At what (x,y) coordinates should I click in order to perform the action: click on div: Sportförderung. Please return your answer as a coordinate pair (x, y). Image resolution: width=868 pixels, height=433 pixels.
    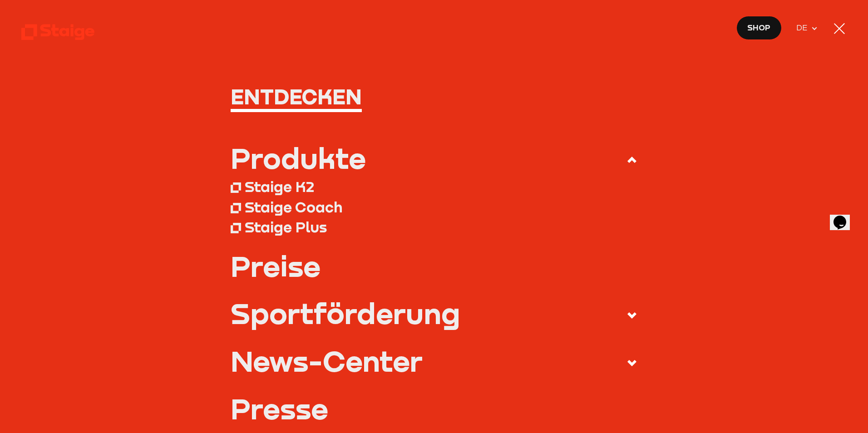
    Looking at the image, I should click on (345, 312).